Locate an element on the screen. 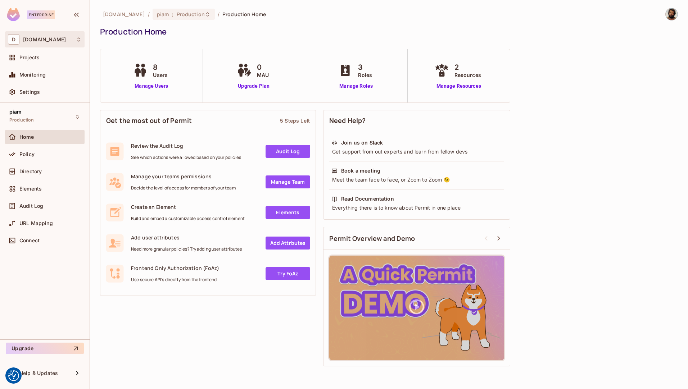 The width and height of the screenshot is (688, 389). span: Use secure API's directly from the frontend is located at coordinates (175, 280).